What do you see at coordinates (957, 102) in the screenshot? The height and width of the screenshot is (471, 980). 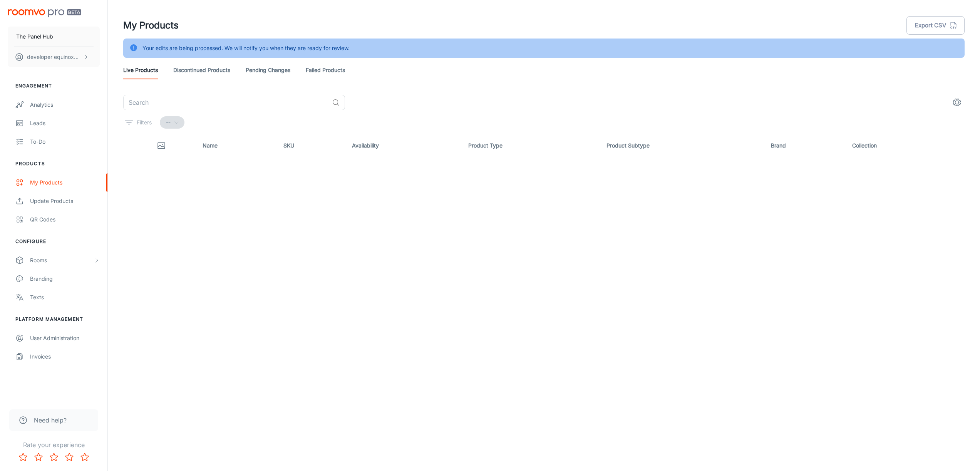 I see `button: settings` at bounding box center [957, 102].